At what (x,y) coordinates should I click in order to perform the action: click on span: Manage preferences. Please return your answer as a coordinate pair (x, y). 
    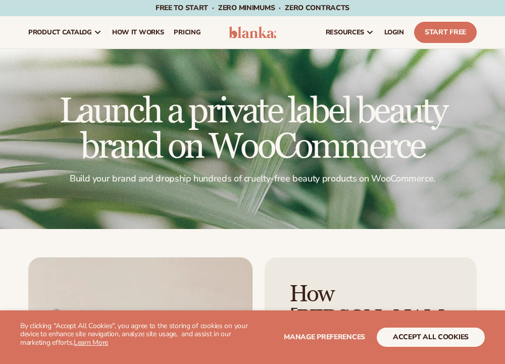
    Looking at the image, I should click on (324, 337).